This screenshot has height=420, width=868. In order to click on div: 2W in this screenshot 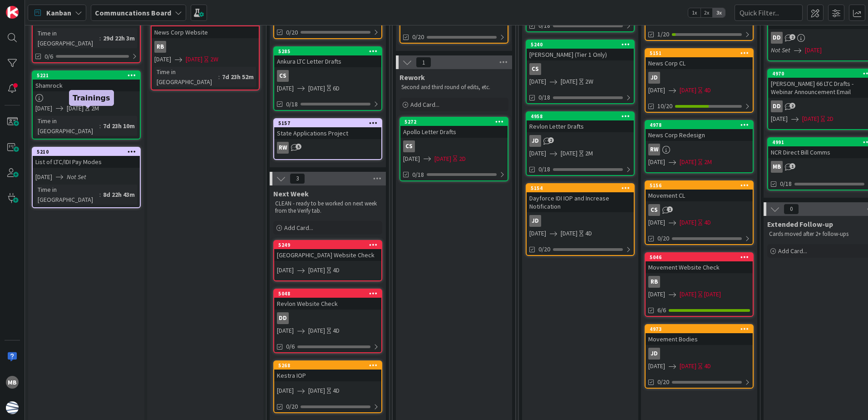, I will do `click(589, 81)`.